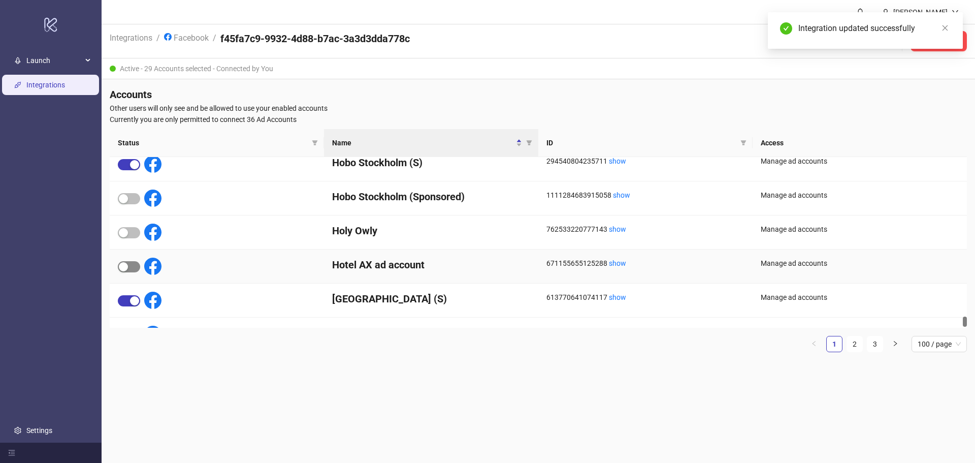  What do you see at coordinates (538, 94) in the screenshot?
I see `h4: Accounts` at bounding box center [538, 94].